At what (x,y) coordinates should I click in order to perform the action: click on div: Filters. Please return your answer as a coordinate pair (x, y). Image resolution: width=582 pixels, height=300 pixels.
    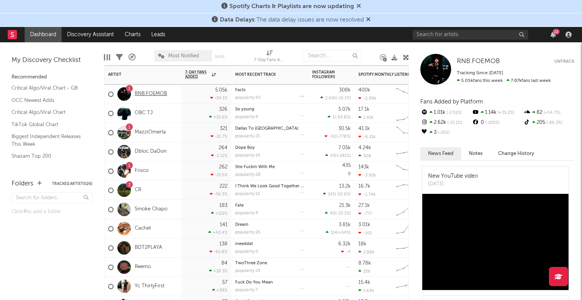
    Looking at the image, I should click on (119, 57).